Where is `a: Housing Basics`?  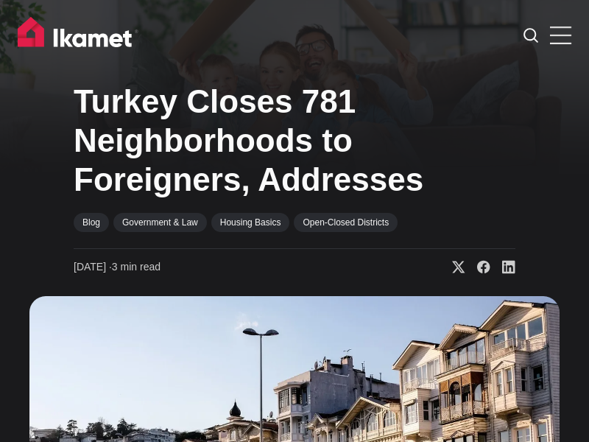 a: Housing Basics is located at coordinates (250, 222).